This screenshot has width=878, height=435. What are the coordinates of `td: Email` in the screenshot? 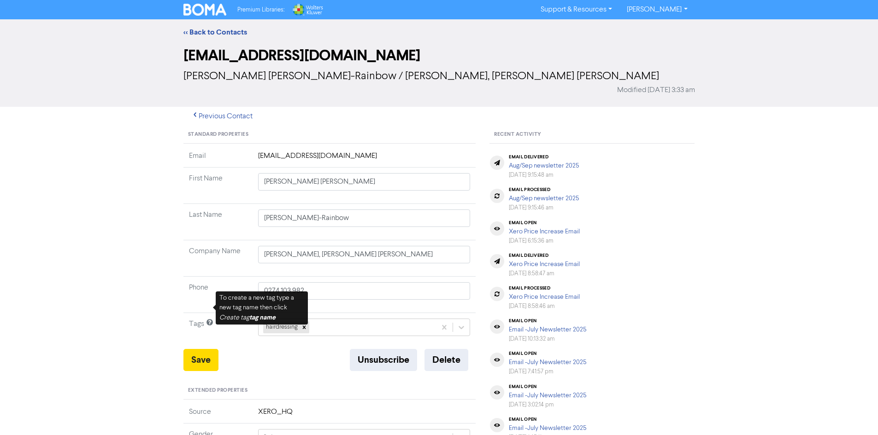 It's located at (218, 159).